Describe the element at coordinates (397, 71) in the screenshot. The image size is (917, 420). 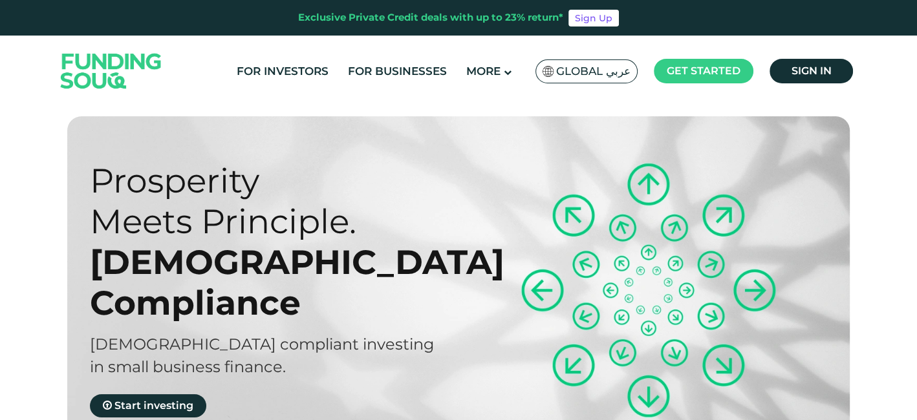
I see `a: For Businesses` at that location.